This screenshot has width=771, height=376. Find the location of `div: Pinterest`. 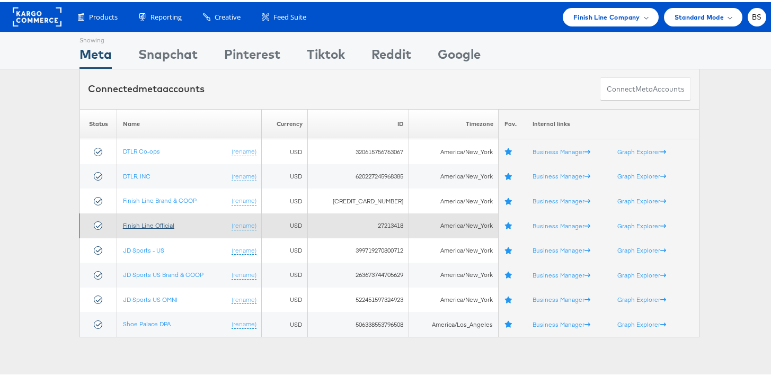

div: Pinterest is located at coordinates (252, 55).